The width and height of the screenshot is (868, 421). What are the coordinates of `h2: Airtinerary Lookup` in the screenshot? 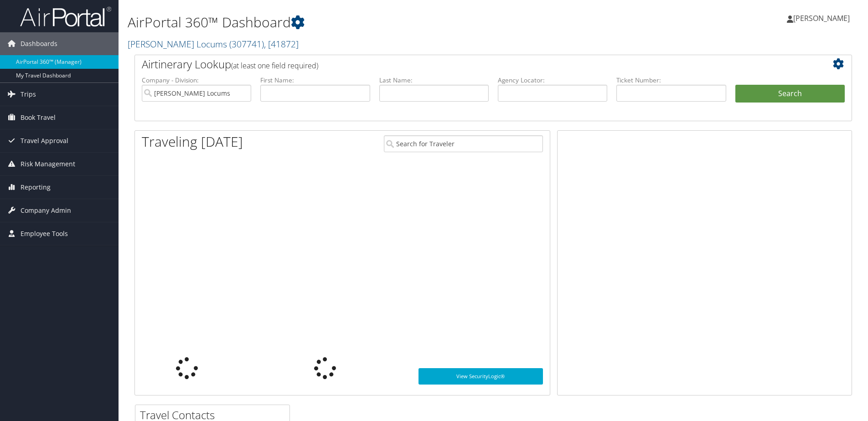 It's located at (463, 65).